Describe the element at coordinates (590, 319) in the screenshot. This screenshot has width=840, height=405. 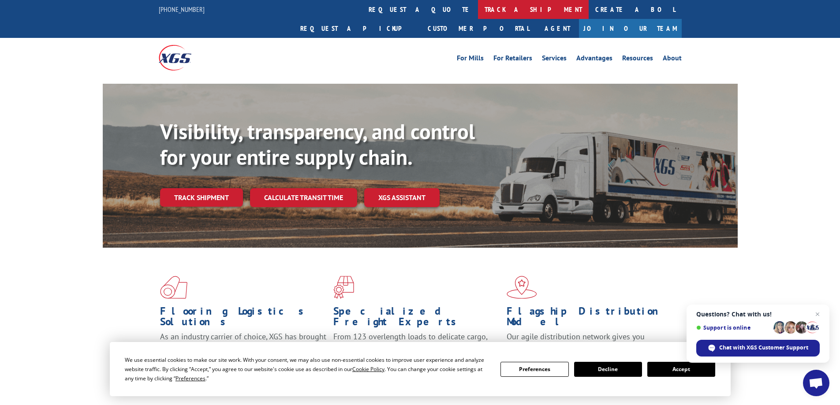
I see `h1: Flagship Distribution Model` at that location.